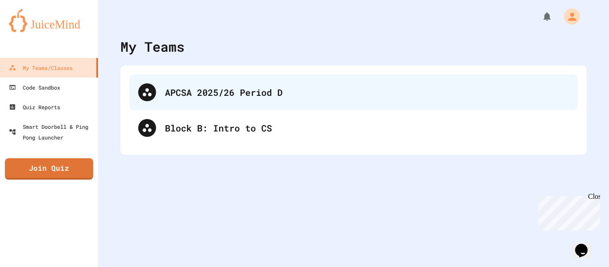 The image size is (609, 267). Describe the element at coordinates (34, 87) in the screenshot. I see `div: Code Sandbox` at that location.